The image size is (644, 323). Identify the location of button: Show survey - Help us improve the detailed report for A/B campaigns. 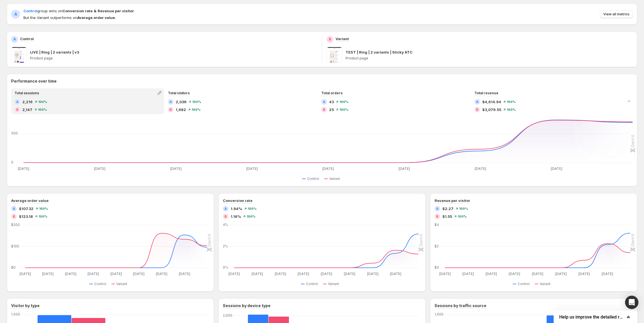
(596, 317).